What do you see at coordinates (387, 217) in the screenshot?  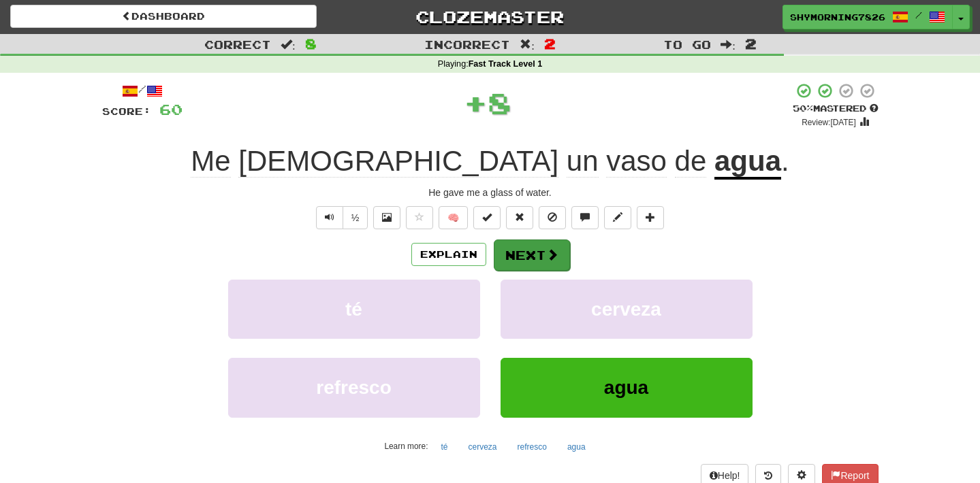 I see `button: Show image (alt+x)` at bounding box center [387, 217].